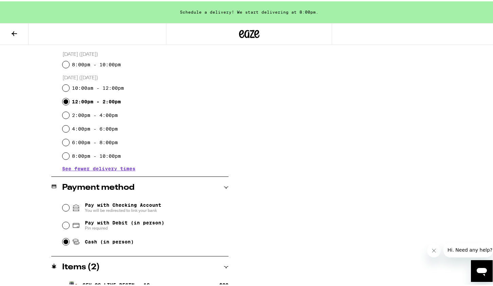 The width and height of the screenshot is (493, 286). Describe the element at coordinates (95, 141) in the screenshot. I see `label: 6:00pm - 8:00pm` at that location.